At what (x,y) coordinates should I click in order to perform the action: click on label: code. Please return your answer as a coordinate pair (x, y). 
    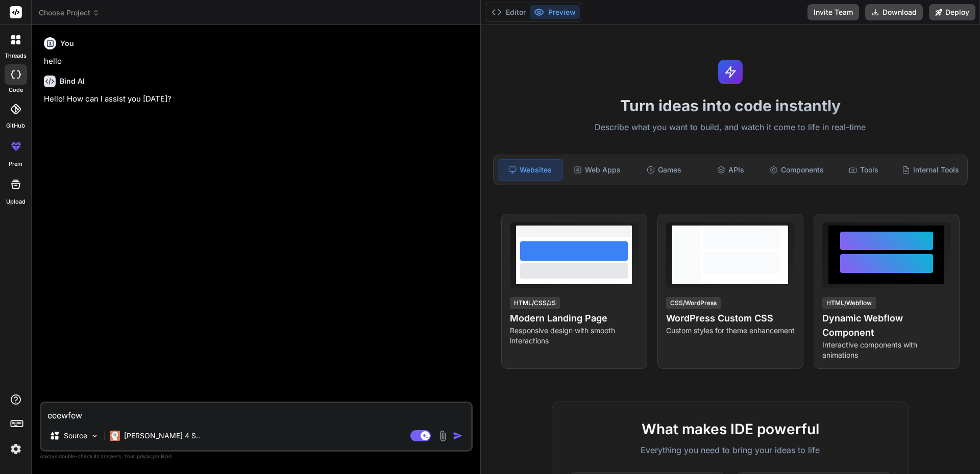
    Looking at the image, I should click on (16, 90).